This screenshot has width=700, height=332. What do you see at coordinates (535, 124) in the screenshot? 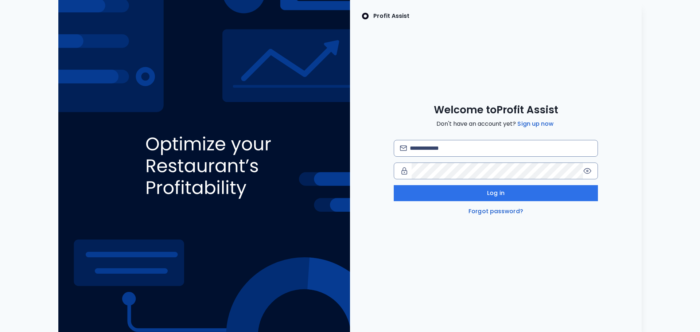
I see `a: Sign up now` at bounding box center [535, 124].